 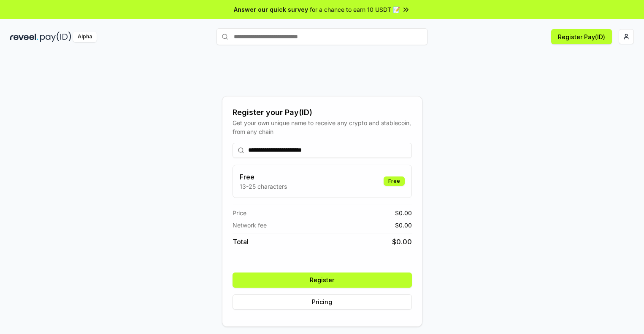 What do you see at coordinates (582, 36) in the screenshot?
I see `button: Register Pay(ID)` at bounding box center [582, 36].